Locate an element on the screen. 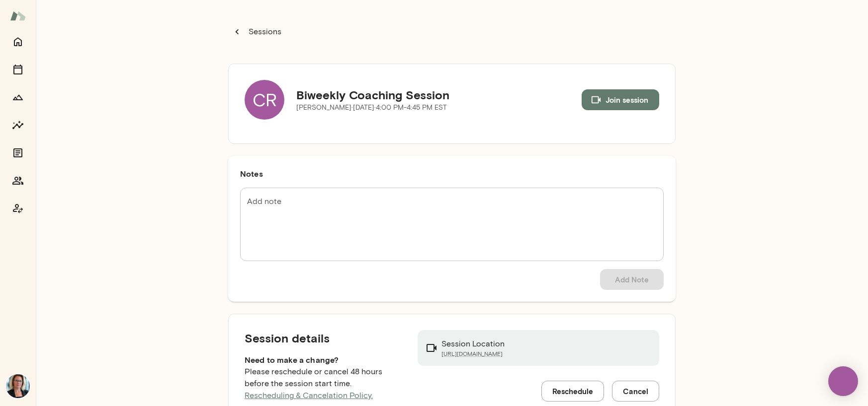 The image size is (868, 406). h5: Biweekly Coaching Session is located at coordinates (373, 95).